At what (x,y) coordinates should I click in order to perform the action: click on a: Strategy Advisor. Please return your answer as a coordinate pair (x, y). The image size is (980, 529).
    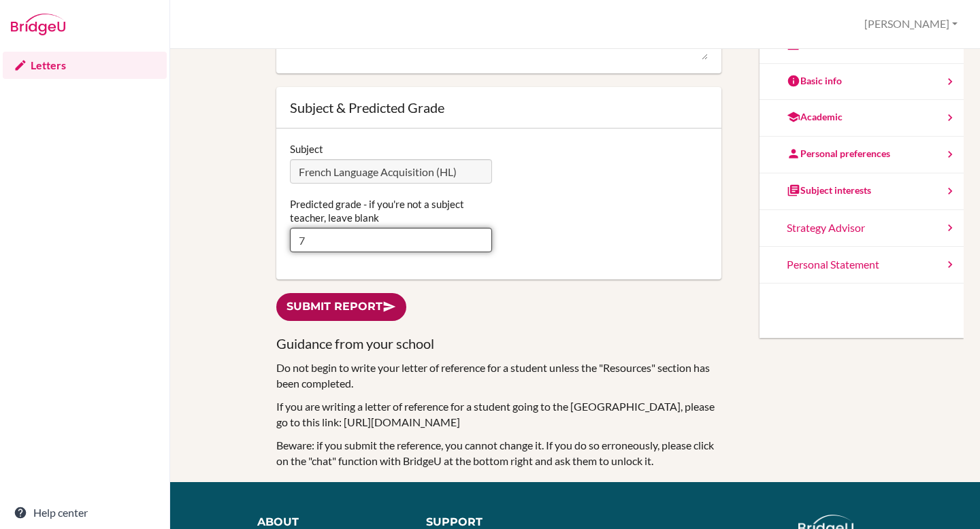
    Looking at the image, I should click on (862, 228).